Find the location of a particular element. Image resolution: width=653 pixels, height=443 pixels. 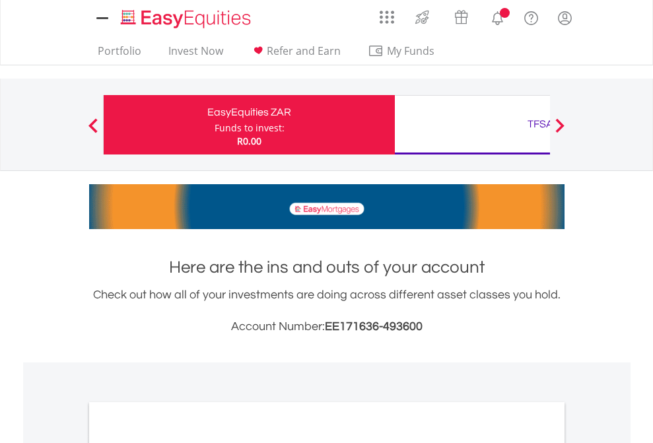

a: Portfolio is located at coordinates (119, 54).